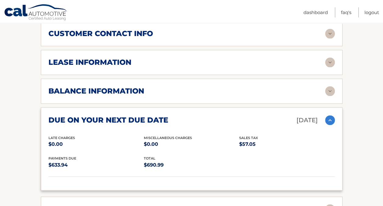  Describe the element at coordinates (62, 138) in the screenshot. I see `span: Late Charges` at that location.